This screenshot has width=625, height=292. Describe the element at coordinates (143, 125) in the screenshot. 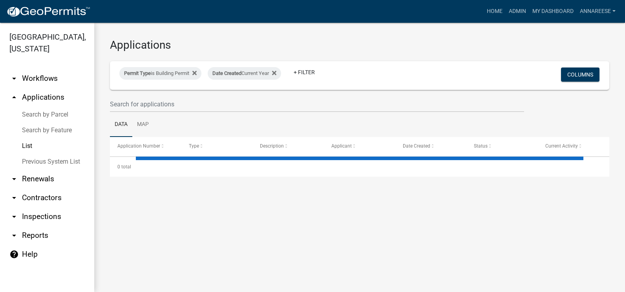

I see `a: Map` at that location.